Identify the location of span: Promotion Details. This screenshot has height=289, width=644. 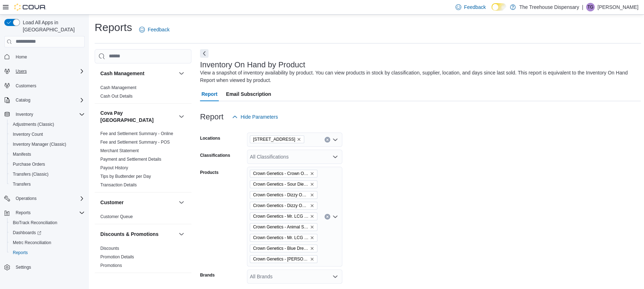
(117, 257).